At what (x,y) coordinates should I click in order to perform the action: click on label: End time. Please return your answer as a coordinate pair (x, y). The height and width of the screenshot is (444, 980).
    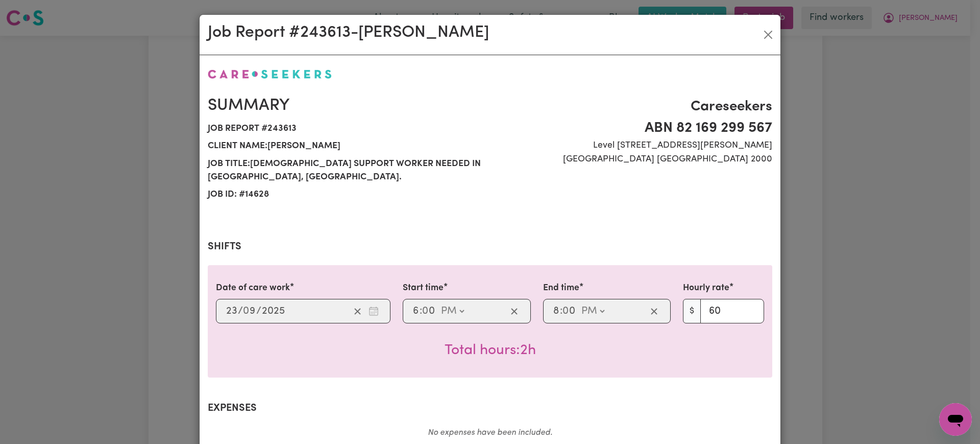
    Looking at the image, I should click on (561, 288).